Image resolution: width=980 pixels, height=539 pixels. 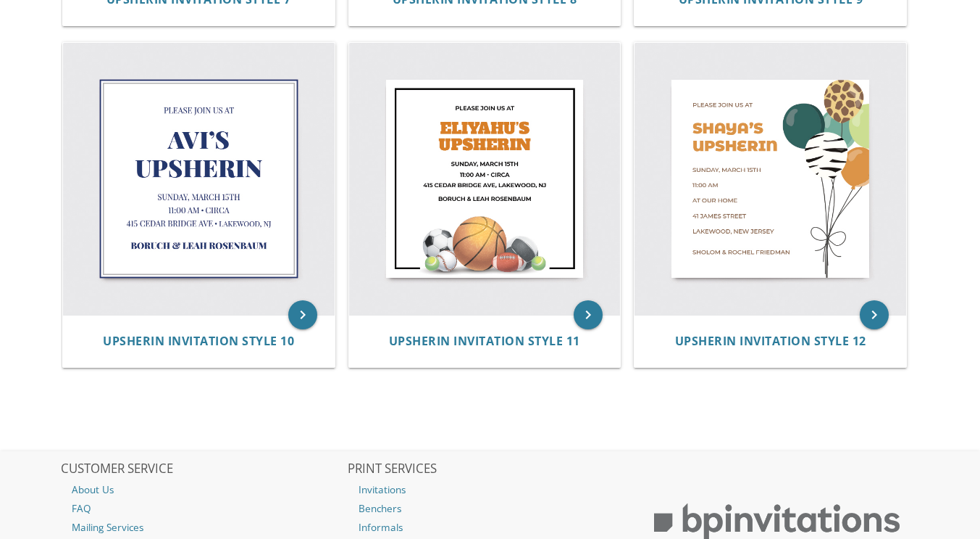 I want to click on img: Upsherin Invitation Style 11, so click(x=485, y=179).